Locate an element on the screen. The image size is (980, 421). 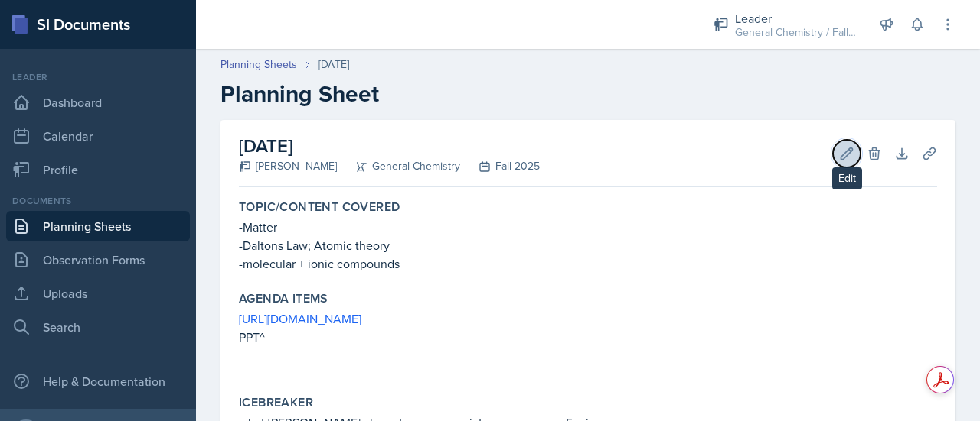
p: PPT^ is located at coordinates (588, 338).